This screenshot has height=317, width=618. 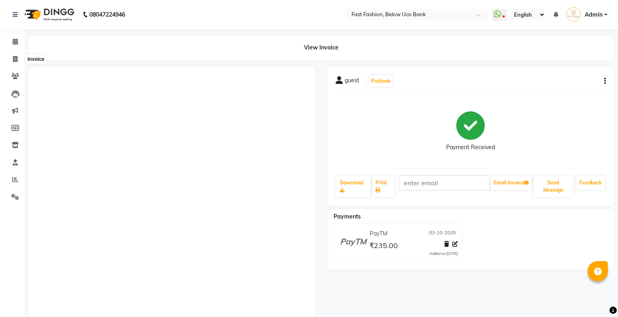 I want to click on img: Admin, so click(x=573, y=14).